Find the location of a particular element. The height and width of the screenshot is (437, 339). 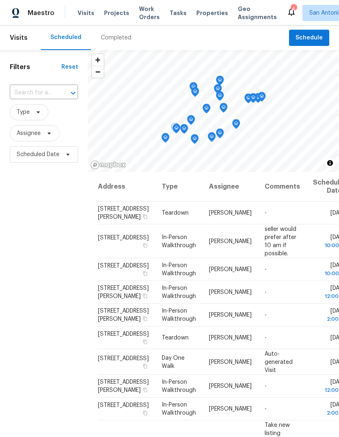

div: 4 is located at coordinates (293, 9).